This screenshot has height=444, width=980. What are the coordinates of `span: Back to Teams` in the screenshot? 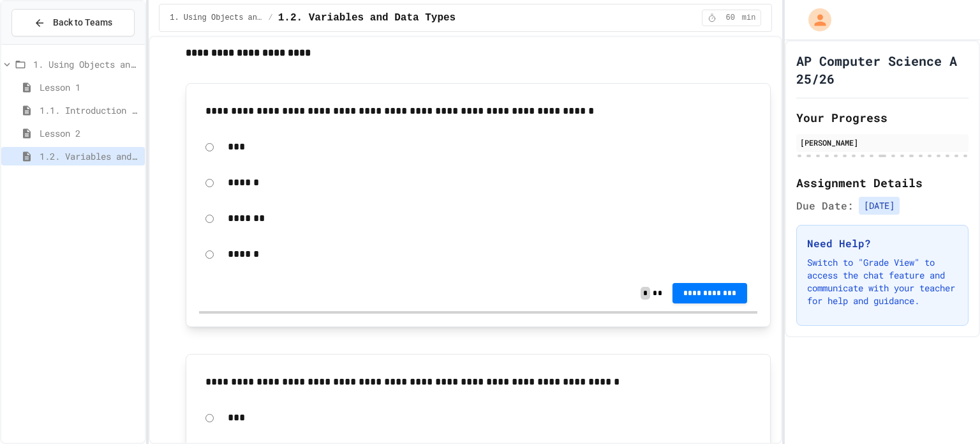 It's located at (82, 22).